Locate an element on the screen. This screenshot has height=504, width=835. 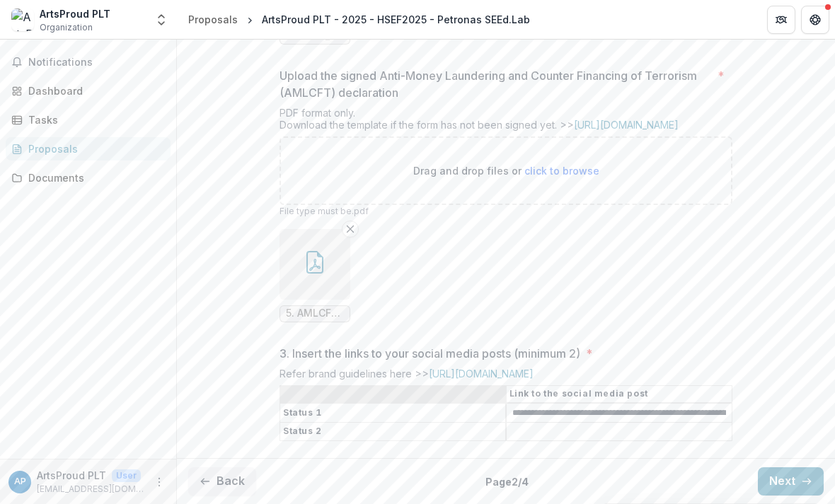
p: Drag and drop files or is located at coordinates (506, 170).